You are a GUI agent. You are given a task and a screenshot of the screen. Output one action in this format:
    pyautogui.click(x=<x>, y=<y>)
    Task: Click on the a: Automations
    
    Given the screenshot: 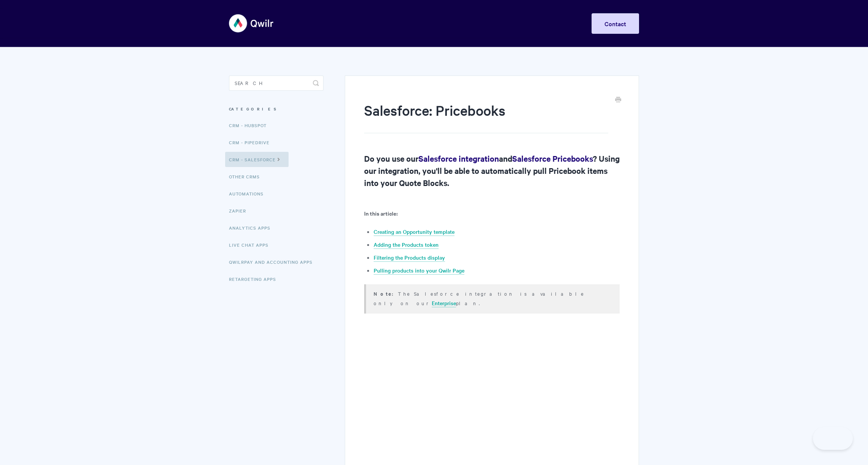 What is the action you would take?
    pyautogui.click(x=249, y=194)
    